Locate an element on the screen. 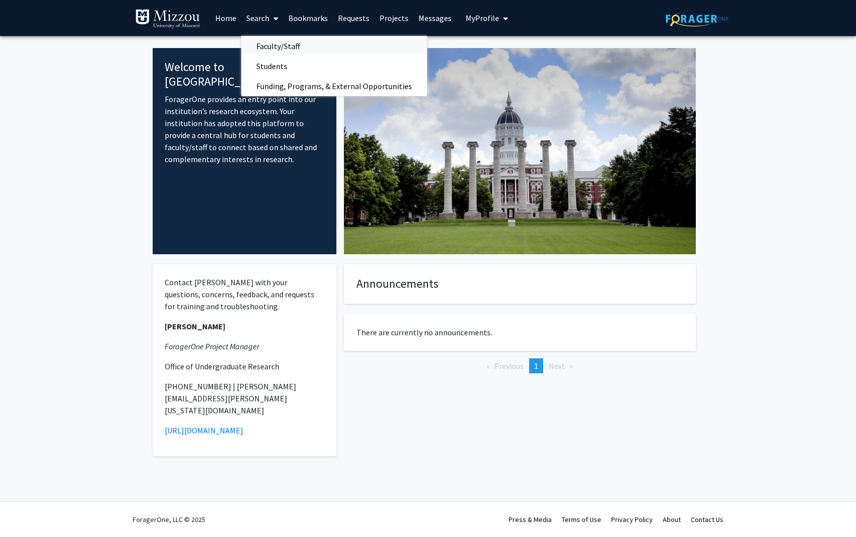 This screenshot has height=537, width=856. h4: Announcements is located at coordinates (520, 284).